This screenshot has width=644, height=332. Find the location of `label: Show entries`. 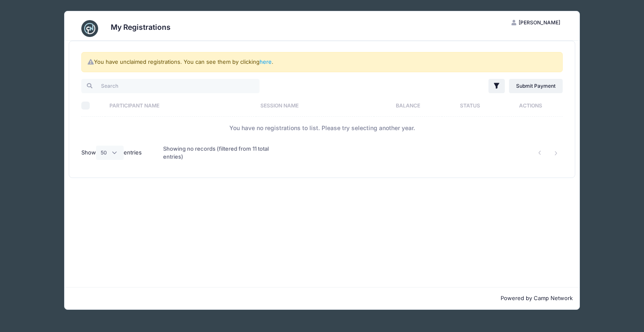

label: Show entries is located at coordinates (111, 153).